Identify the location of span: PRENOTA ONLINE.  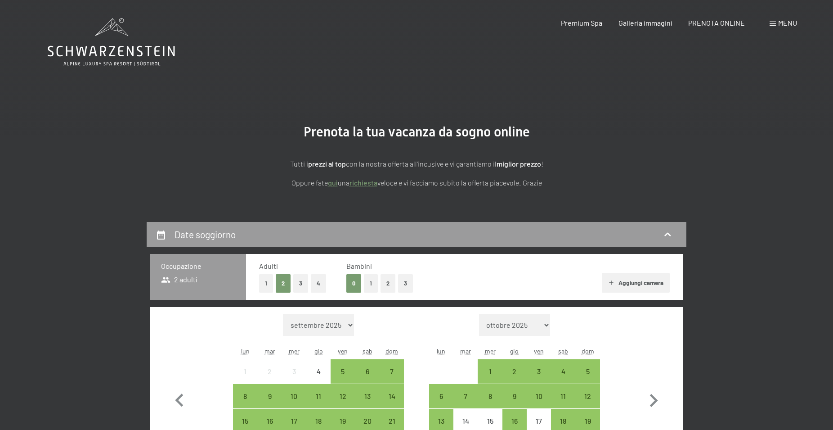
(717, 22).